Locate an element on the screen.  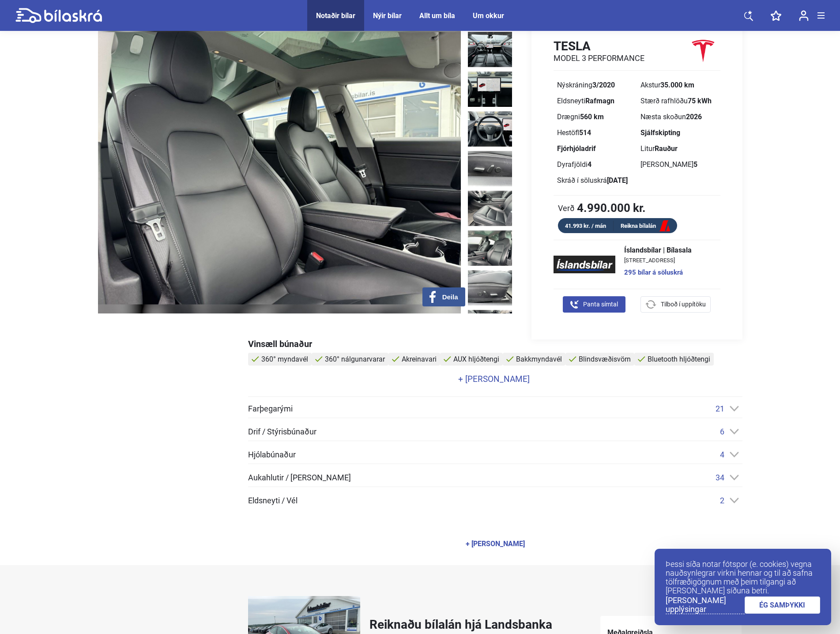
img: 1724755286_1076679914965542819_78381190693518222.jpg is located at coordinates (490, 288).